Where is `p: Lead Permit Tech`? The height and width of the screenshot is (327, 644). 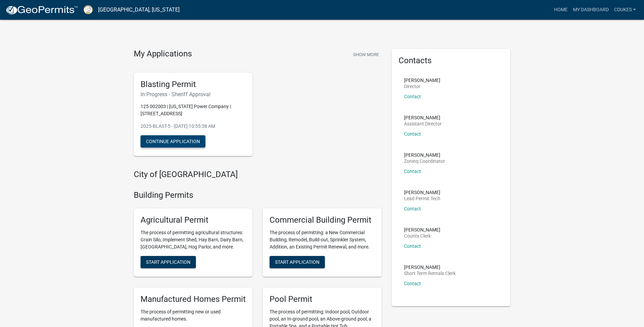 p: Lead Permit Tech is located at coordinates (422, 199).